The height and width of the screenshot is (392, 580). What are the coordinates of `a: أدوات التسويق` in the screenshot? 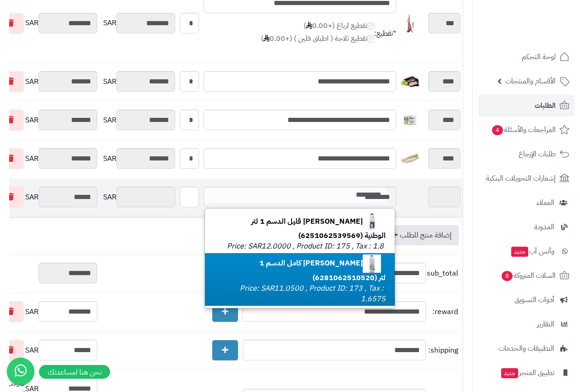 It's located at (527, 300).